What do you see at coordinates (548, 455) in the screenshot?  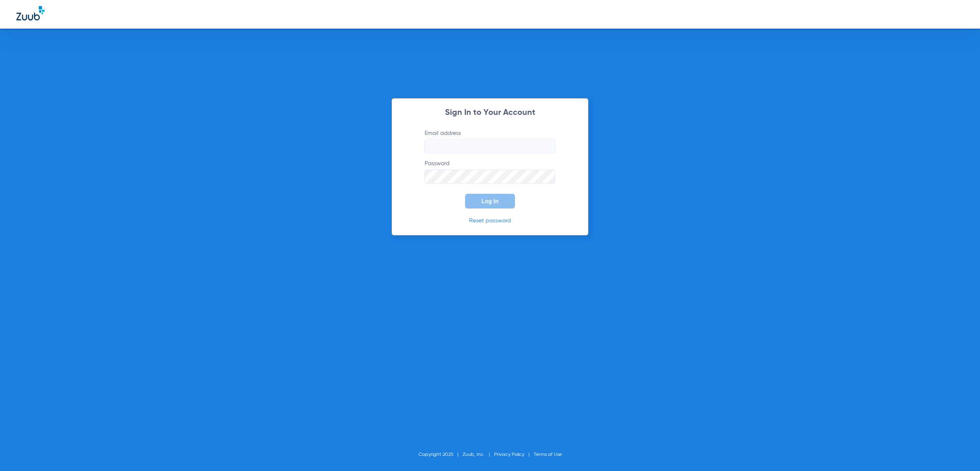 I see `a: Terms of Use` at bounding box center [548, 455].